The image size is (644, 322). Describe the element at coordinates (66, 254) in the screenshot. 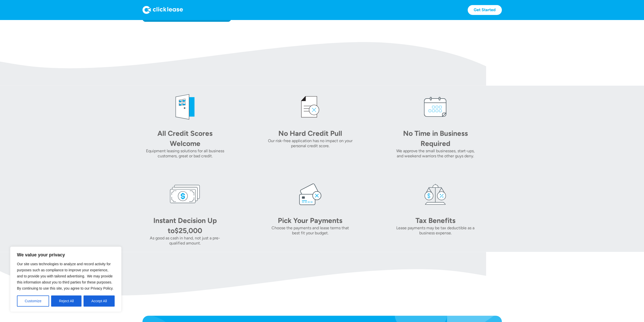

I see `p: We value your privacy` at that location.